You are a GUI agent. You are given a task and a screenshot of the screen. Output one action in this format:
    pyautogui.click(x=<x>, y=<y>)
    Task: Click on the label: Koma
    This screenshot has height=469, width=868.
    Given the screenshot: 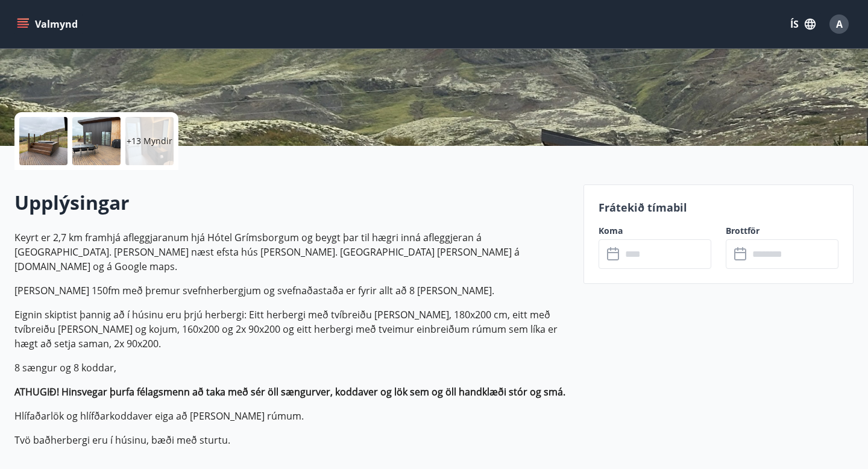 What is the action you would take?
    pyautogui.click(x=654, y=231)
    